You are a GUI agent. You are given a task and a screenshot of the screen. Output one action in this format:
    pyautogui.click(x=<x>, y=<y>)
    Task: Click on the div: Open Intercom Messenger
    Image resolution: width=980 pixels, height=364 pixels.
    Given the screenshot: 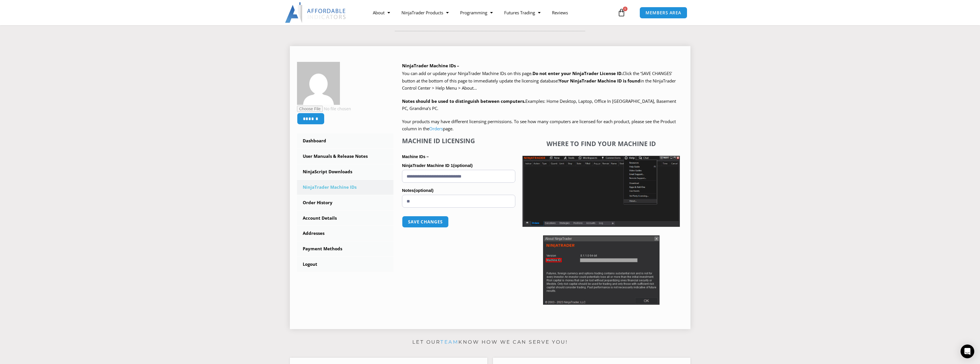 What is the action you would take?
    pyautogui.click(x=967, y=351)
    